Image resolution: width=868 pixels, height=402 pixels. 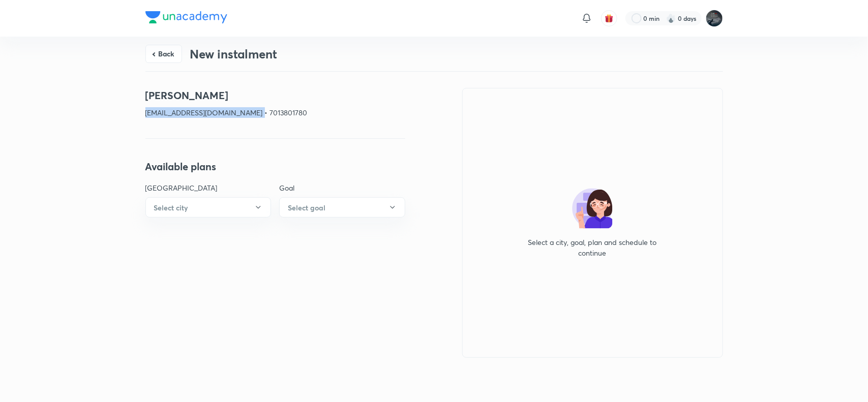 What do you see at coordinates (342, 187) in the screenshot?
I see `p: Goal` at bounding box center [342, 187].